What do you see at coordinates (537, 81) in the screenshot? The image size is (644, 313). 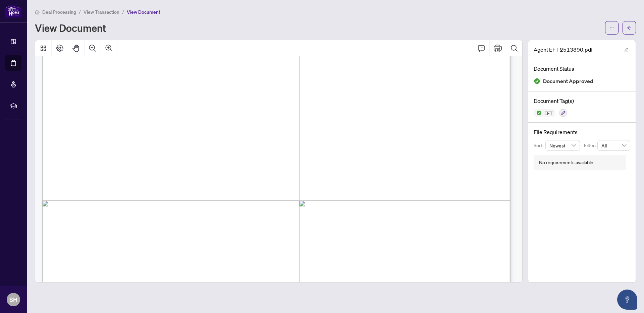 I see `img: Document Status` at bounding box center [537, 81].